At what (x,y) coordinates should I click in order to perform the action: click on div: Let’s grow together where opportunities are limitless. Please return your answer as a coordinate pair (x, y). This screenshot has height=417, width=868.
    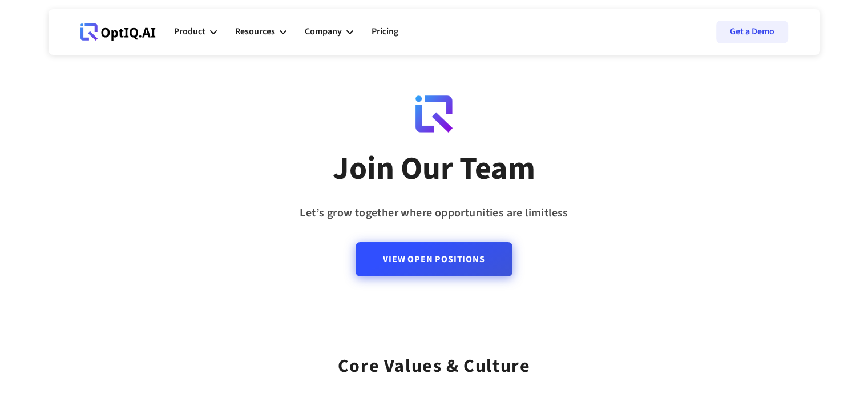
    Looking at the image, I should click on (434, 213).